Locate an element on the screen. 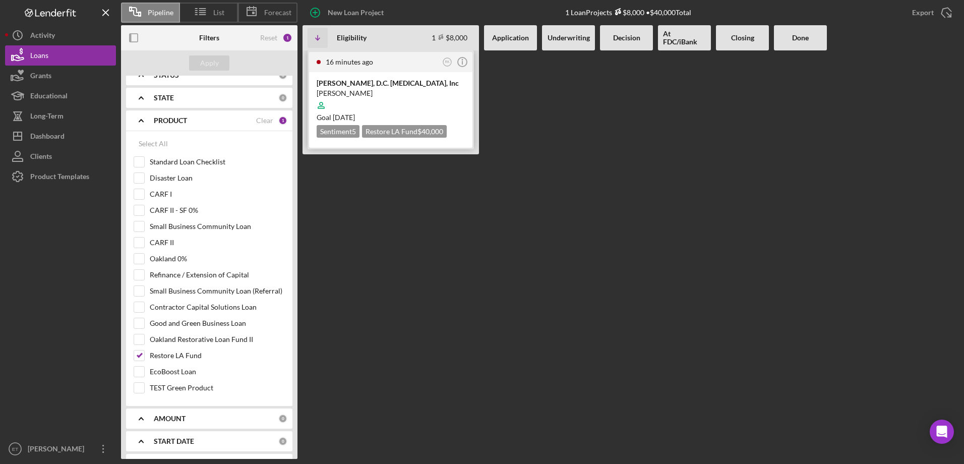  button: Grants is located at coordinates (61, 76).